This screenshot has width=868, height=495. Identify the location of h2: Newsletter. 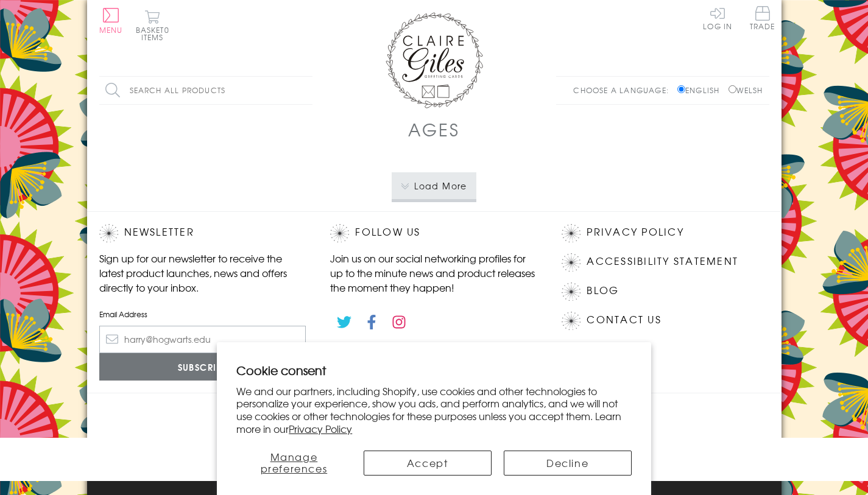
(203, 234).